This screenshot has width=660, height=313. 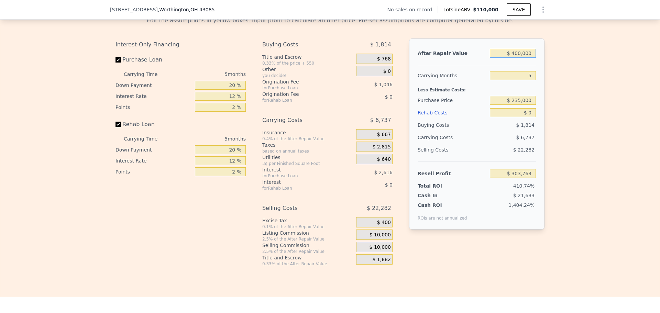 I want to click on div: Interest-Only Financing, so click(x=180, y=45).